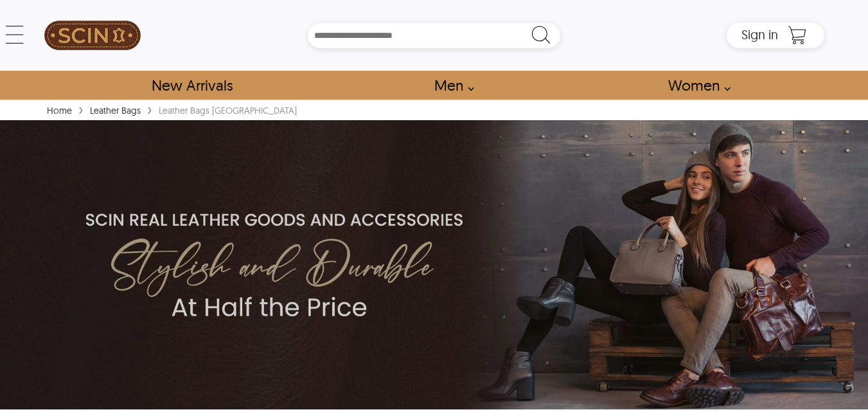 This screenshot has width=868, height=412. What do you see at coordinates (760, 36) in the screenshot?
I see `a: Sign in` at bounding box center [760, 36].